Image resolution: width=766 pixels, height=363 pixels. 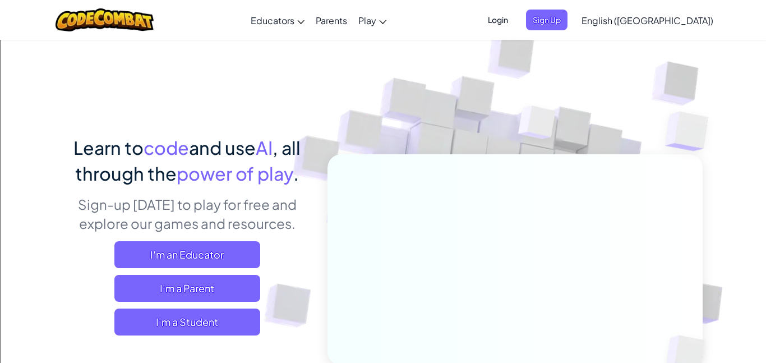 I want to click on button: Sign Up, so click(x=547, y=20).